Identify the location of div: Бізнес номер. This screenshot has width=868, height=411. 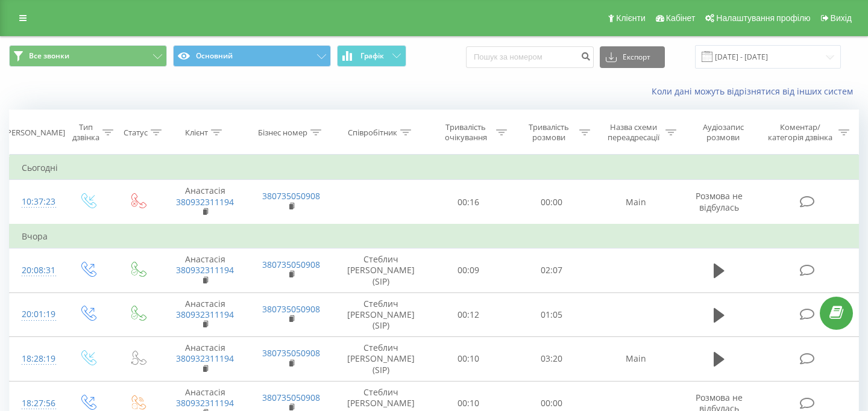
(283, 132).